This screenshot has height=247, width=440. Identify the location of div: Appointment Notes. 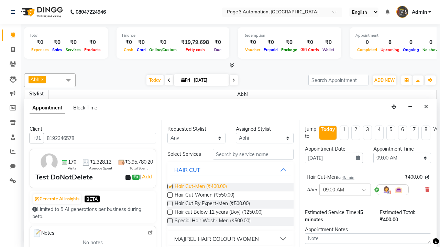
(368, 230).